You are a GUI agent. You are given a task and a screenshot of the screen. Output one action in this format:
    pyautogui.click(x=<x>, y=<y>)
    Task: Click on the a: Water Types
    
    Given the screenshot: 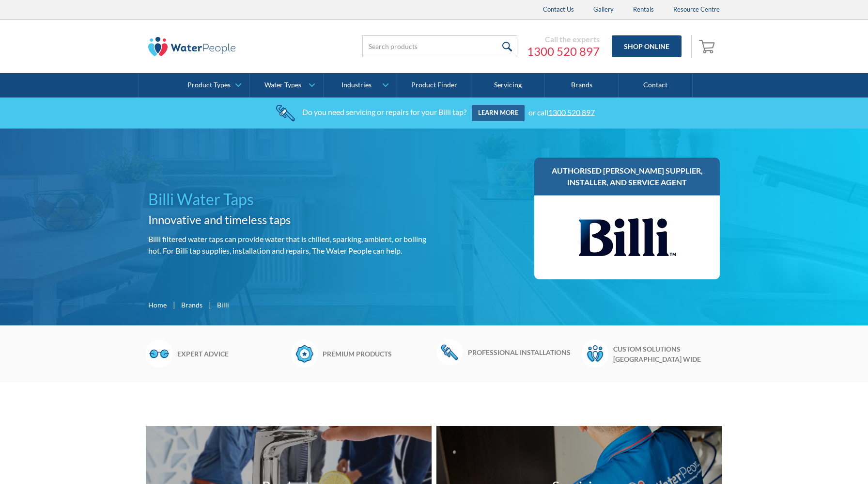 What is the action you would take?
    pyautogui.click(x=286, y=85)
    